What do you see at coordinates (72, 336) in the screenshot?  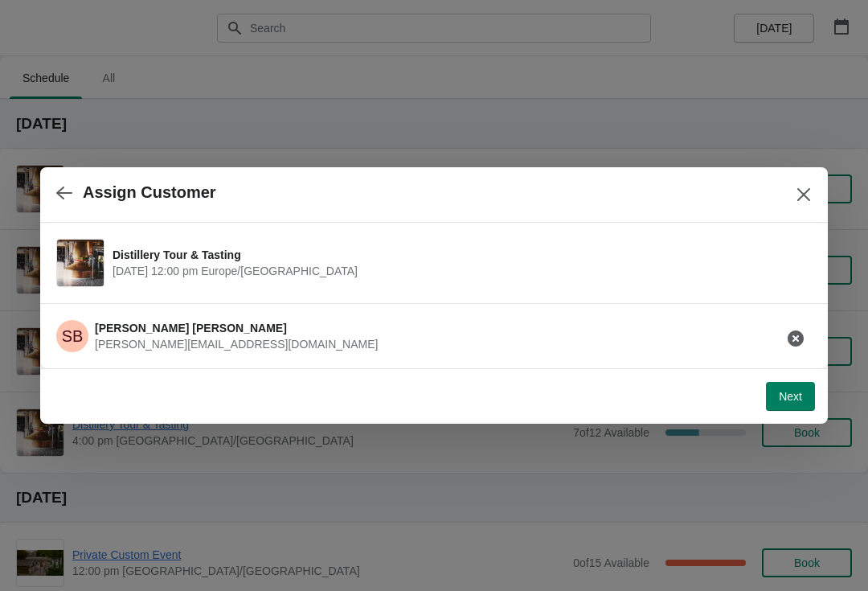 I see `span: Stephen` at bounding box center [72, 336].